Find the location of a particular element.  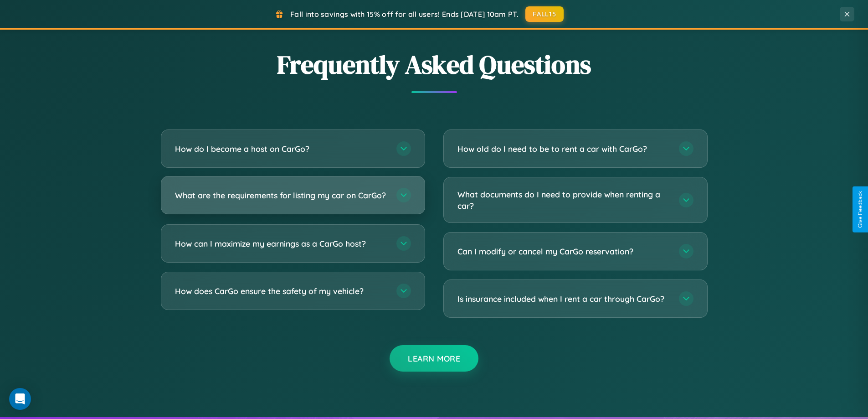

h2: Frequently Asked Questions is located at coordinates (434, 64).